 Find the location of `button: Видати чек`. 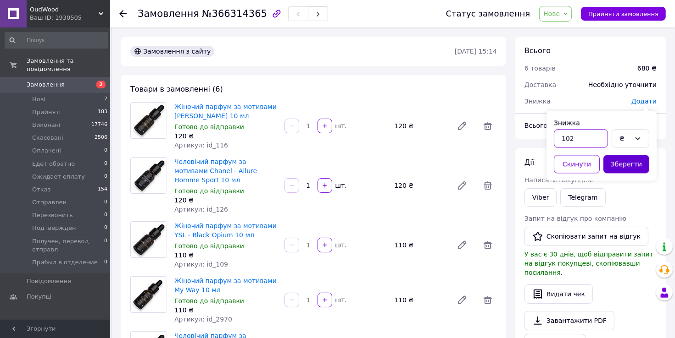

button: Видати чек is located at coordinates (558, 294).